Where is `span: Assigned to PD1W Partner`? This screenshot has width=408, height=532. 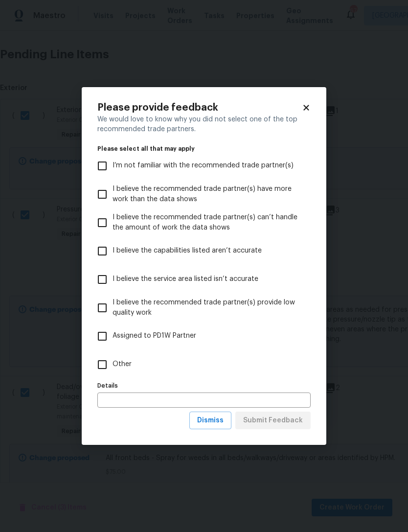 span: Assigned to PD1W Partner is located at coordinates (154, 336).